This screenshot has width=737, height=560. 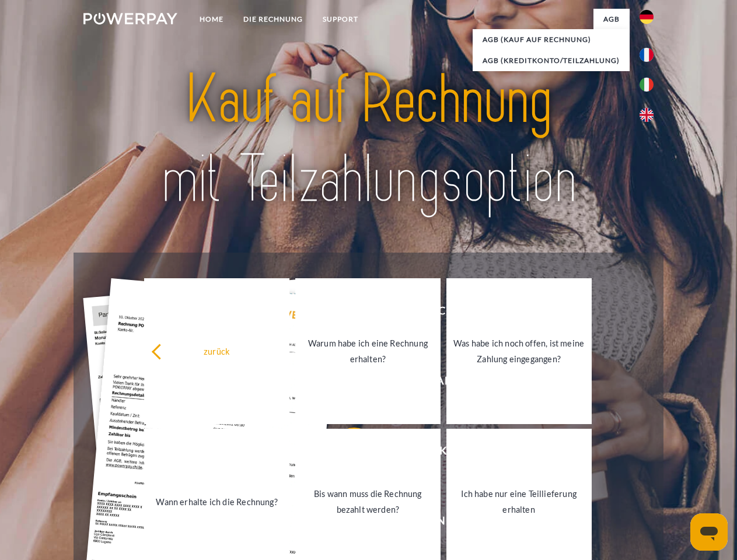 What do you see at coordinates (217, 351) in the screenshot?
I see `div: zurück` at bounding box center [217, 351].